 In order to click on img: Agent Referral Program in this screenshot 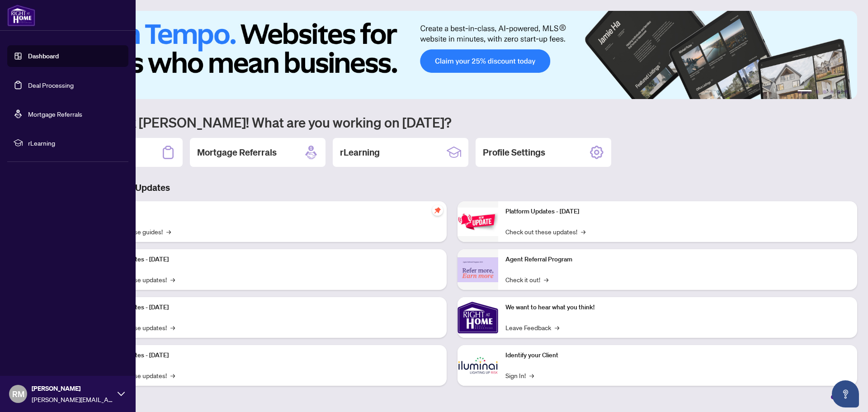, I will do `click(478, 270)`.